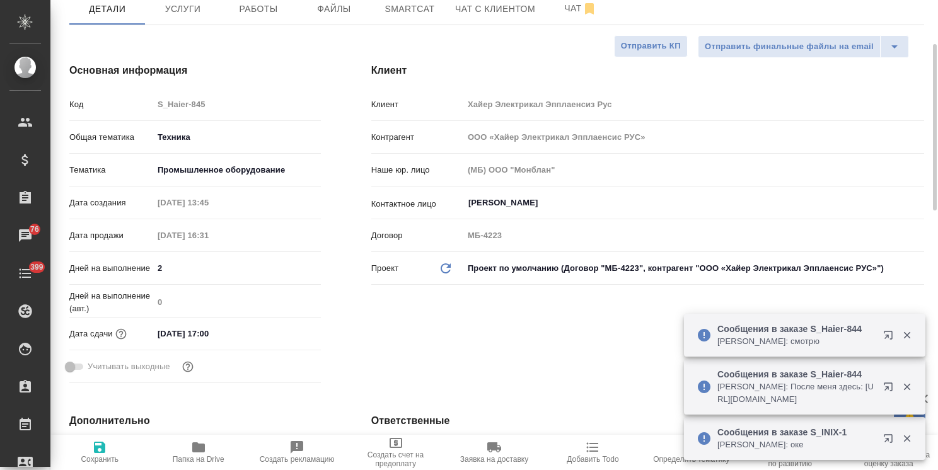  Describe the element at coordinates (25, 236) in the screenshot. I see `a: 76` at that location.